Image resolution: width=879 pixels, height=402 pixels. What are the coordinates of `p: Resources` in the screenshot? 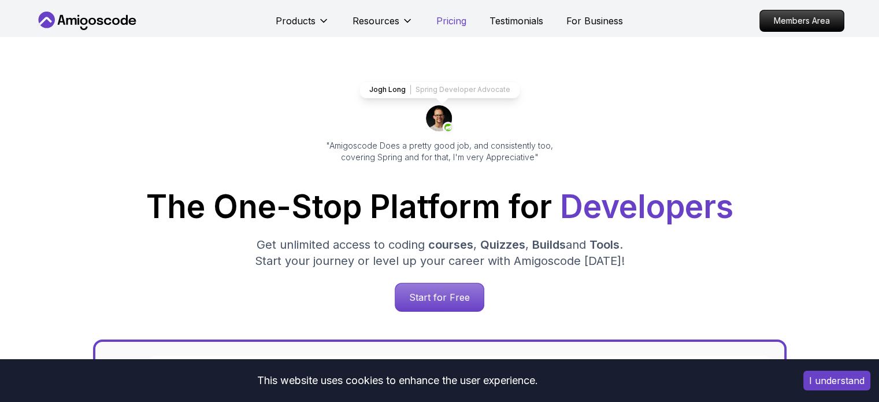 It's located at (376, 21).